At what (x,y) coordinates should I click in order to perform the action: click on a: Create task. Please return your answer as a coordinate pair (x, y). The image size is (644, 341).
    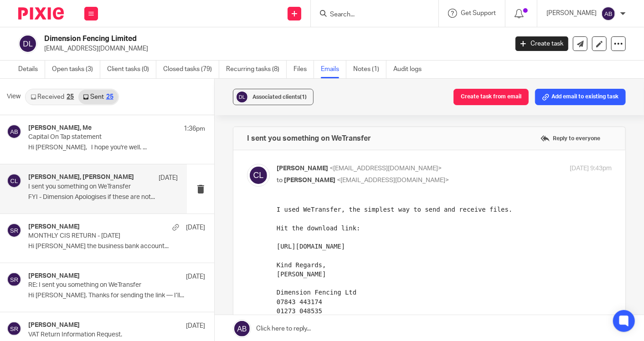
    Looking at the image, I should click on (542, 44).